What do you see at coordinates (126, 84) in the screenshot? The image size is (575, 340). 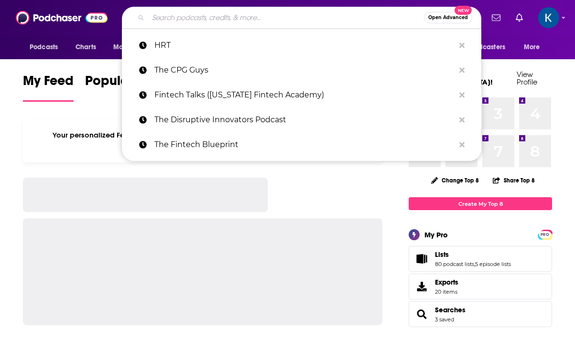 I see `span: Popular Feed` at bounding box center [126, 84].